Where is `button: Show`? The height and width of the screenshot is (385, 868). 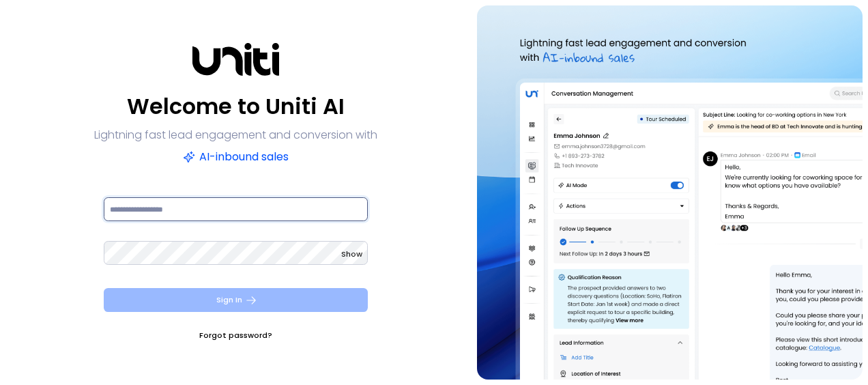 button: Show is located at coordinates (352, 254).